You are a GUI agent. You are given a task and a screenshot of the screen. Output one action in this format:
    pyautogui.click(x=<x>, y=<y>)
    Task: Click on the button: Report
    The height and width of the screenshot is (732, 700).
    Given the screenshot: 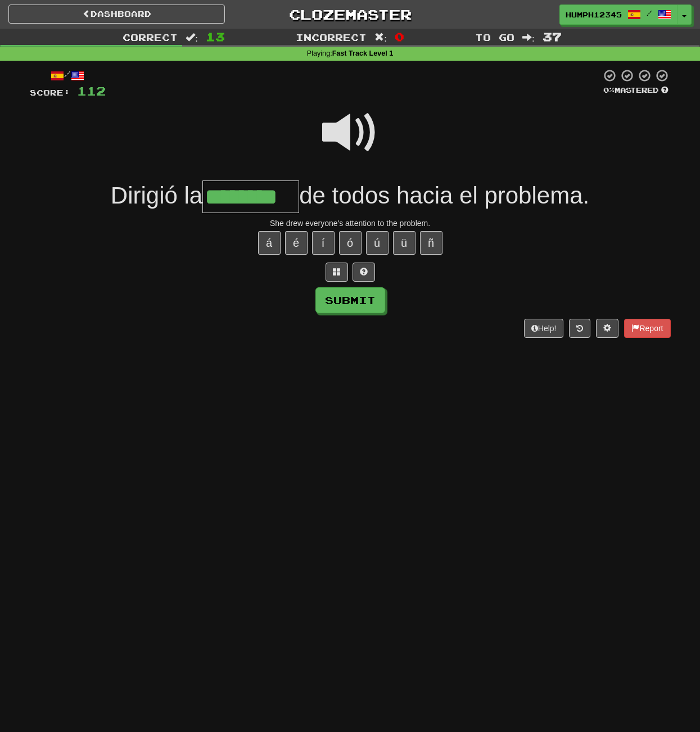 What is the action you would take?
    pyautogui.click(x=647, y=328)
    